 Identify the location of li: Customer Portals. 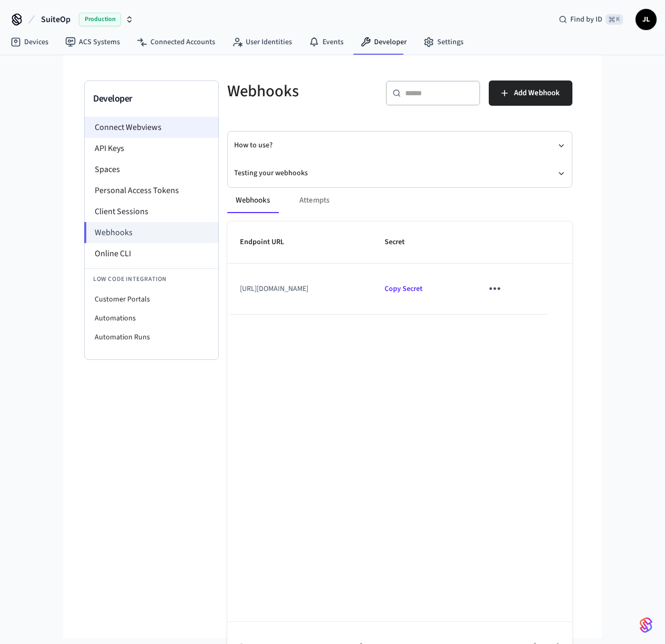
(152, 300).